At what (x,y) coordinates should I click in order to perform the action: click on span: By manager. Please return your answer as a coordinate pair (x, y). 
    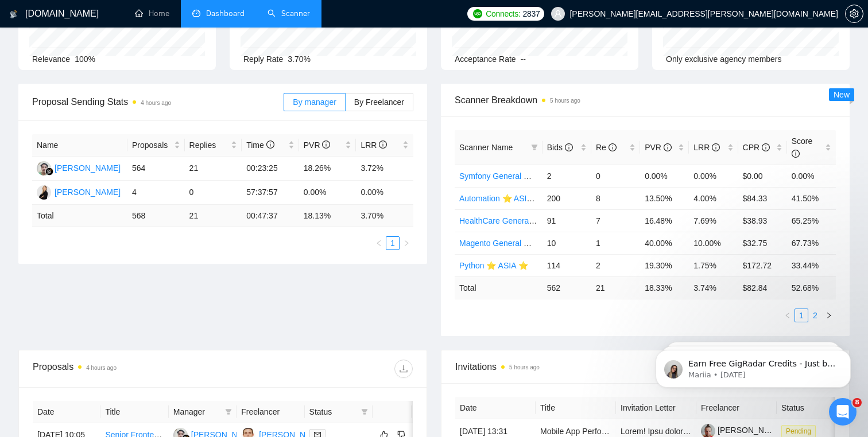
    Looking at the image, I should click on (314, 102).